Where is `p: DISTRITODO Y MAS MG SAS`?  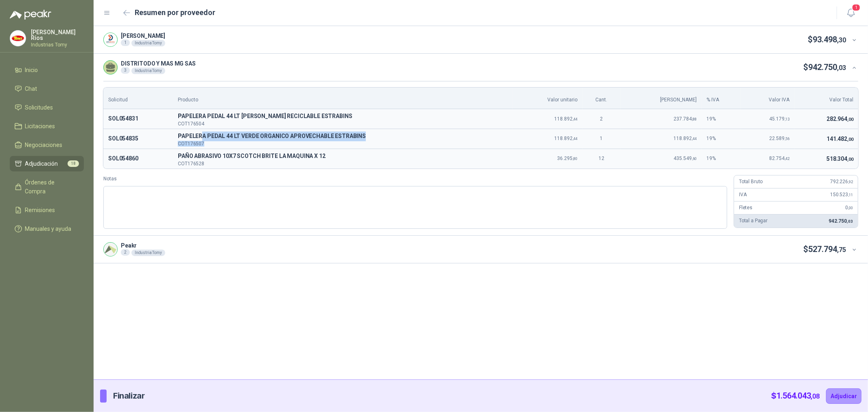
p: DISTRITODO Y MAS MG SAS is located at coordinates (158, 64).